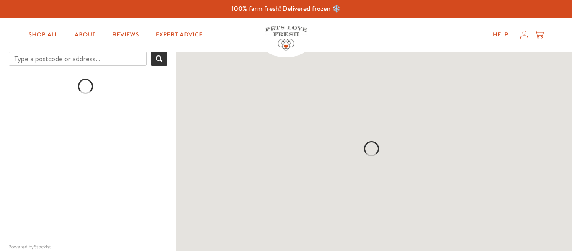 The height and width of the screenshot is (251, 572). Describe the element at coordinates (42, 246) in the screenshot. I see `a: Stockist Store Locator software (This link will open in a new tab)` at that location.